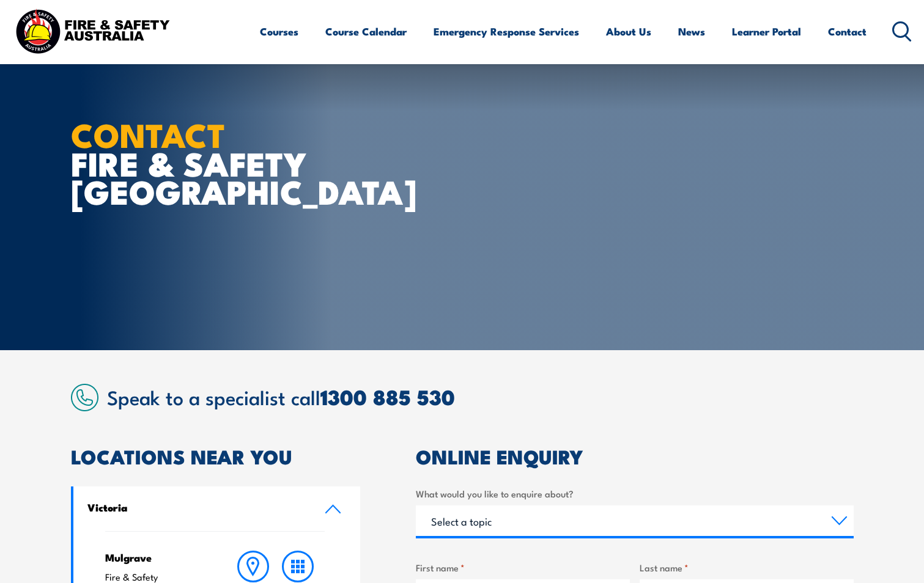  What do you see at coordinates (215, 456) in the screenshot?
I see `h2: LOCATIONS NEAR YOU` at bounding box center [215, 456].